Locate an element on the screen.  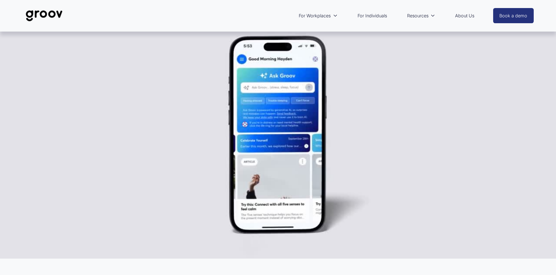
span: For Workplaces is located at coordinates (314, 16).